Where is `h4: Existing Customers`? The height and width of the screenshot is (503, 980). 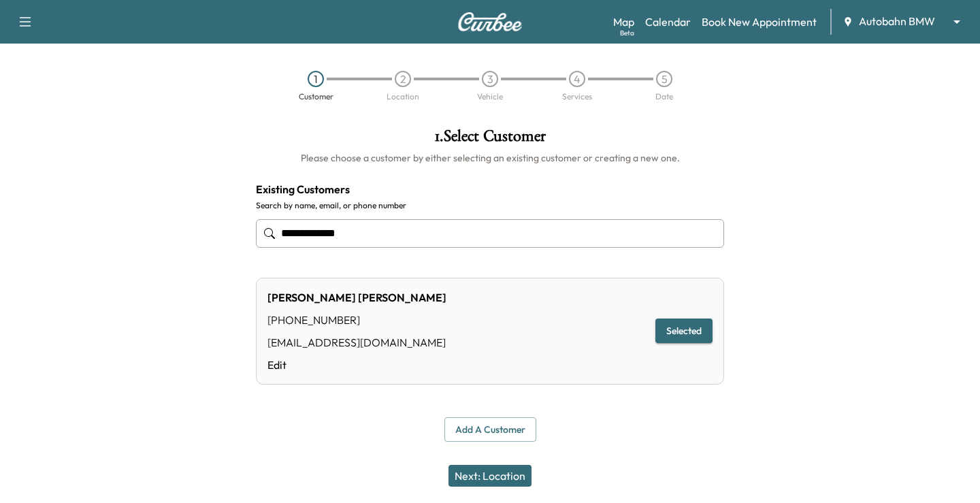 h4: Existing Customers is located at coordinates (490, 189).